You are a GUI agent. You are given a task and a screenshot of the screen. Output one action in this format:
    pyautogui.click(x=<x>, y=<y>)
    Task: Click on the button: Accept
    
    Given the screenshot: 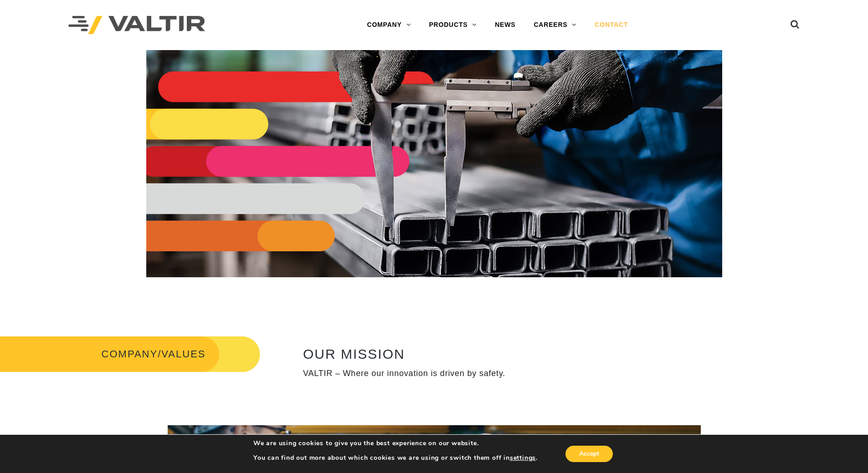 What is the action you would take?
    pyautogui.click(x=589, y=453)
    